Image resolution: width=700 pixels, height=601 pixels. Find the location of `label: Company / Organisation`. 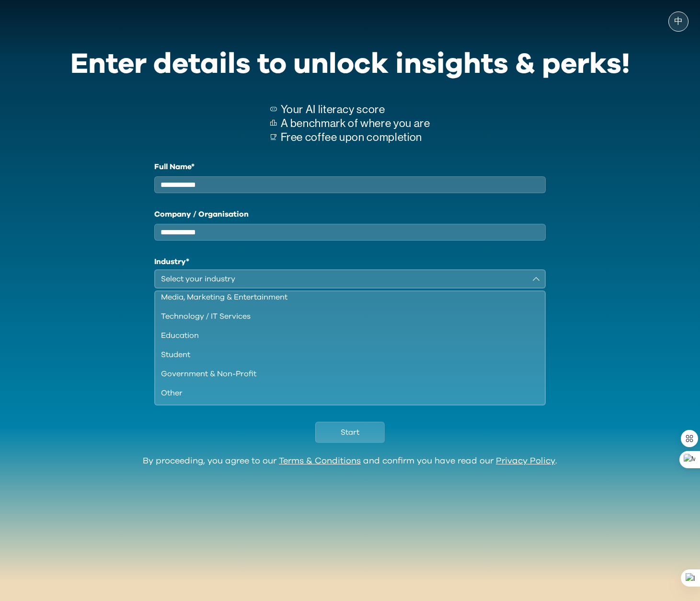

label: Company / Organisation is located at coordinates (351, 214).